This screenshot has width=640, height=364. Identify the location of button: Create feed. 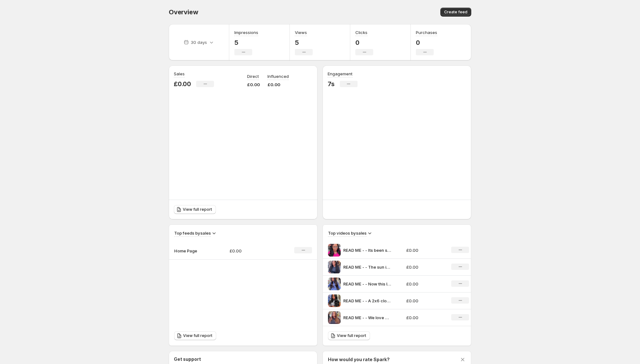
(455, 12).